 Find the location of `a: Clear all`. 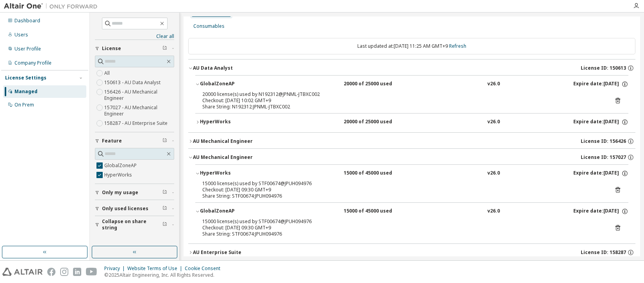

a: Clear all is located at coordinates (134, 37).